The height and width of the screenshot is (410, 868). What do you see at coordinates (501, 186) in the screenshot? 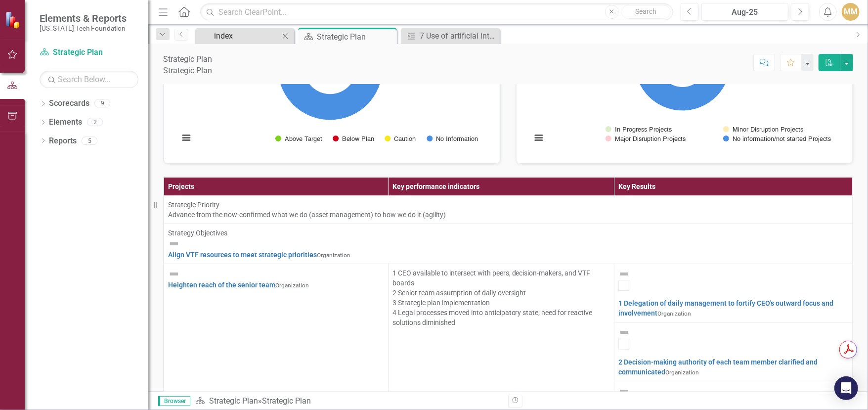
I see `div: Key performance indicators` at bounding box center [501, 186].